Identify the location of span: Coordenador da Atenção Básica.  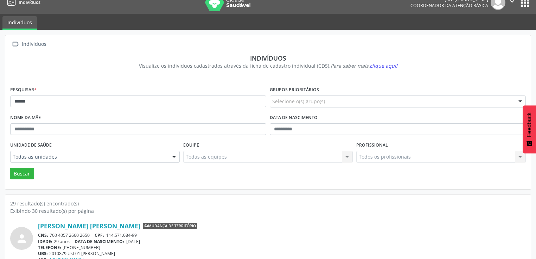
(449, 5).